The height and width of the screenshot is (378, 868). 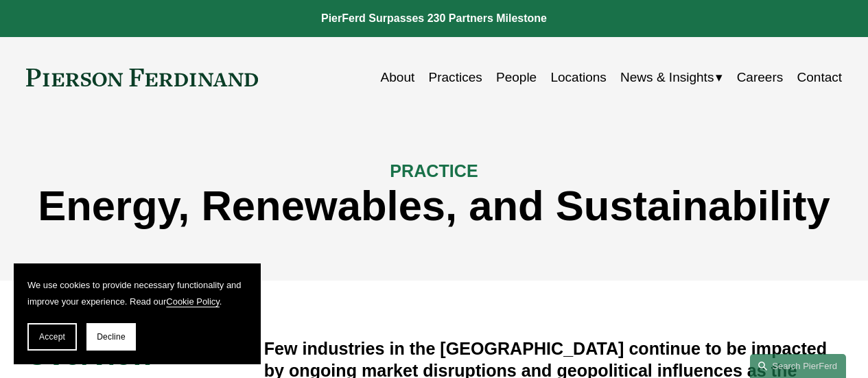 I want to click on a: Search this site, so click(x=798, y=365).